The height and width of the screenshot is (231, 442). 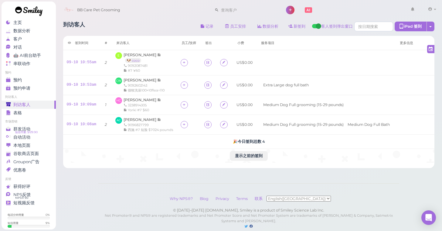 What do you see at coordinates (29, 121) in the screenshot?
I see `li: 市场营销` at bounding box center [29, 121].